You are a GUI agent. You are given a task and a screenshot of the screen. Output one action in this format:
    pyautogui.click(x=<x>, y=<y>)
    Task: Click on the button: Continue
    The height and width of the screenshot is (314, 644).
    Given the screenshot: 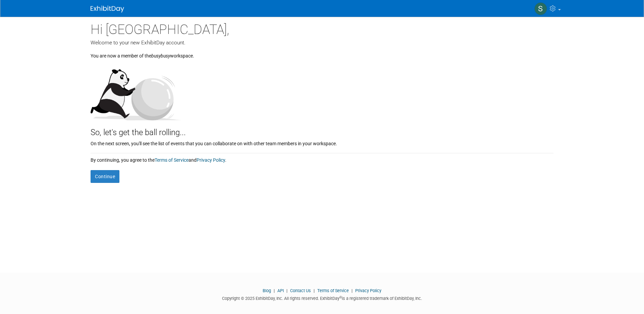 What is the action you would take?
    pyautogui.click(x=105, y=176)
    